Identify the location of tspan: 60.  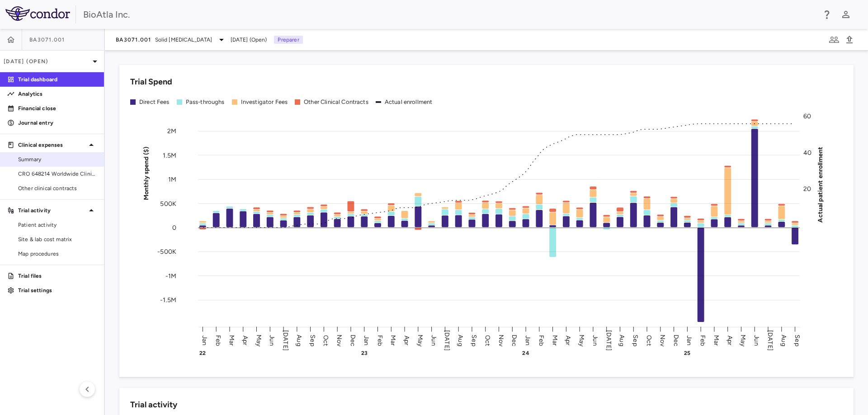
(807, 116).